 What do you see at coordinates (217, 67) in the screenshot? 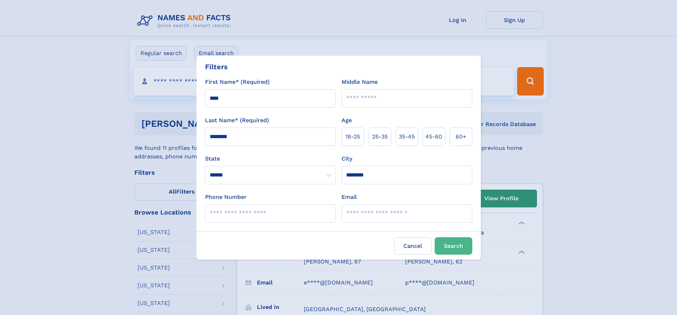
I see `div: Filters` at bounding box center [217, 67].